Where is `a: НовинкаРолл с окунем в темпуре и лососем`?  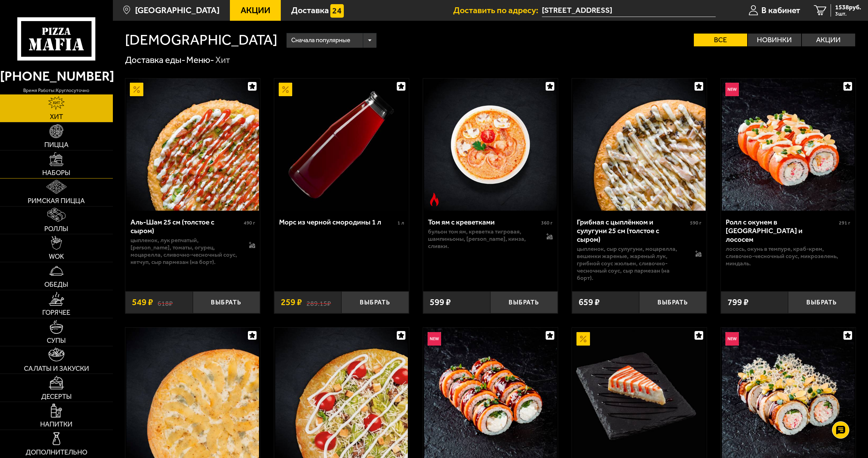
a: НовинкаРолл с окунем в темпуре и лососем is located at coordinates (788, 144).